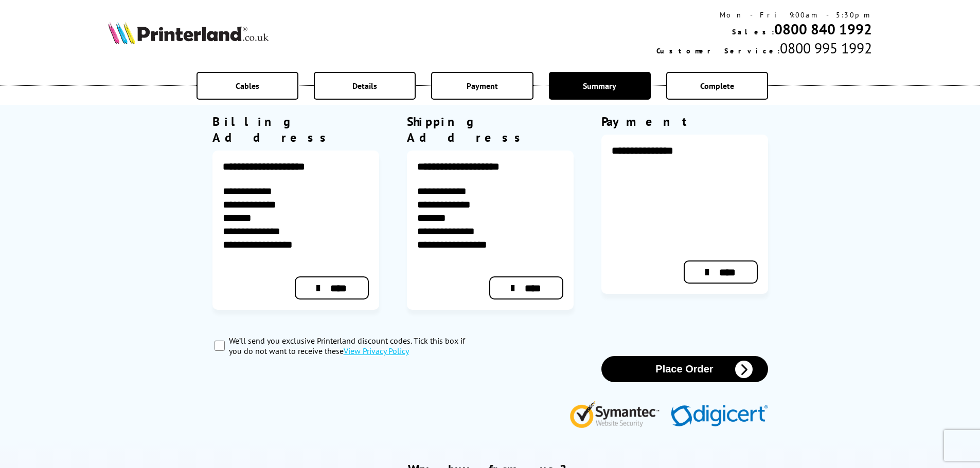 Image resolution: width=980 pixels, height=468 pixels. What do you see at coordinates (365, 86) in the screenshot?
I see `span: Details` at bounding box center [365, 86].